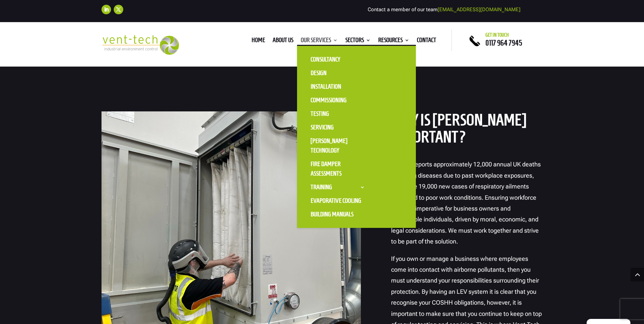 The width and height of the screenshot is (644, 324). What do you see at coordinates (504, 43) in the screenshot?
I see `a: 0117 964 7945` at bounding box center [504, 43].